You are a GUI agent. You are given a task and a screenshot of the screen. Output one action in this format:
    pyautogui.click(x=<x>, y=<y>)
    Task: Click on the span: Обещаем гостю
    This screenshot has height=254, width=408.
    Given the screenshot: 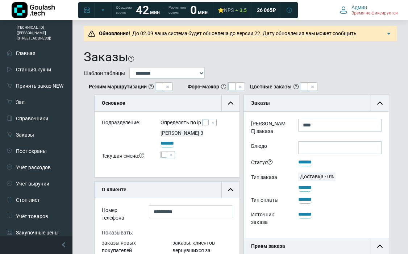 What is the action you would take?
    pyautogui.click(x=123, y=10)
    